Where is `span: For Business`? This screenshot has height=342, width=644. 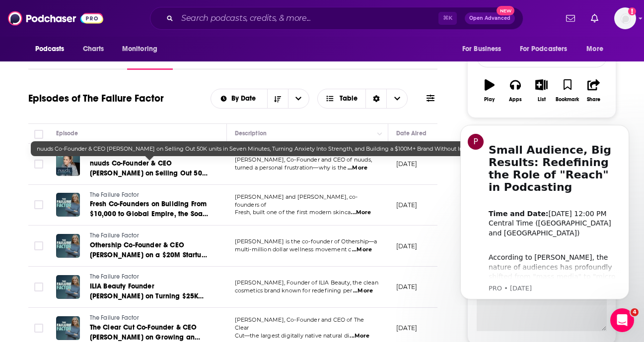
span: For Business is located at coordinates (481, 49).